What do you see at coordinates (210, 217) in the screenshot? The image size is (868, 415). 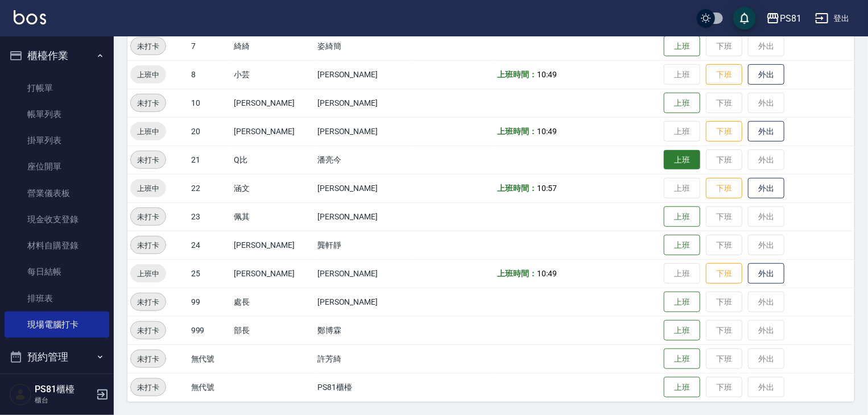 I see `td: 23` at bounding box center [210, 217].